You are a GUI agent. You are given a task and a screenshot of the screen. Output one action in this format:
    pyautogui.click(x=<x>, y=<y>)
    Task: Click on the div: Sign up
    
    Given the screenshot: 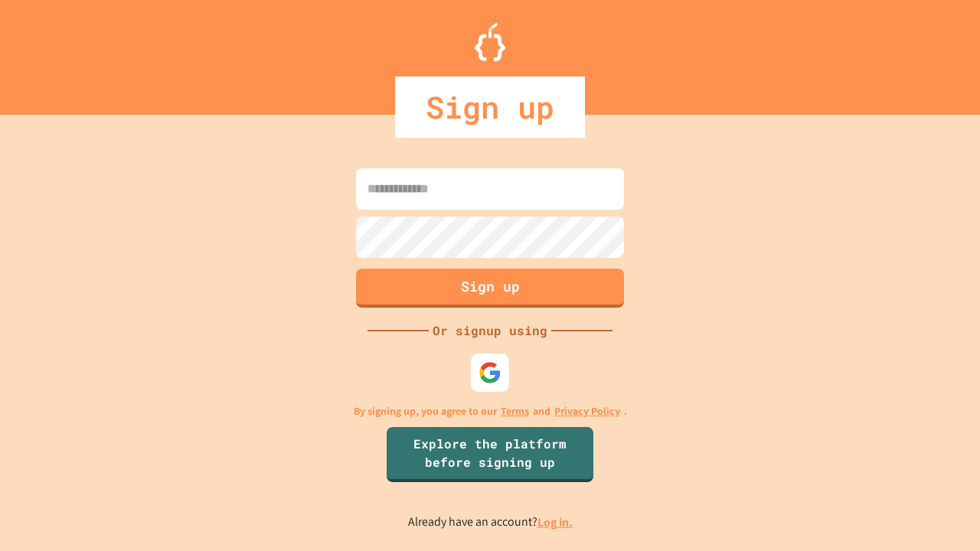 What is the action you would take?
    pyautogui.click(x=490, y=107)
    